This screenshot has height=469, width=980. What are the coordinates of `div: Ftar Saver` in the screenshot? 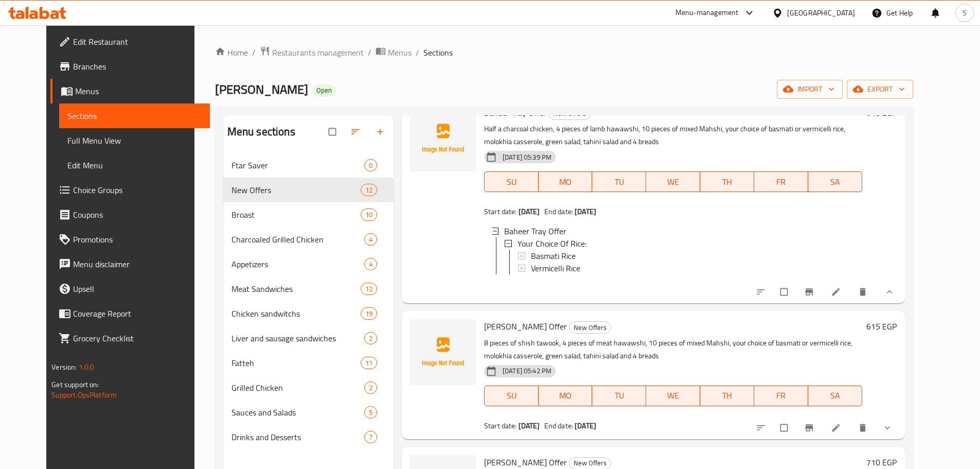 It's located at (298, 165).